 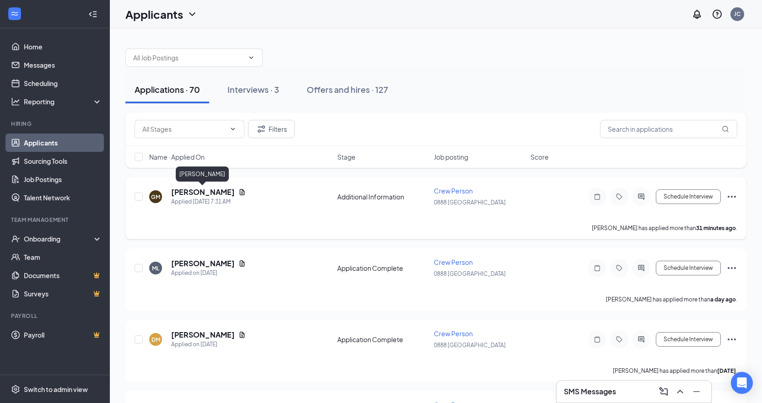 I want to click on a: PayrollCrown, so click(x=63, y=335).